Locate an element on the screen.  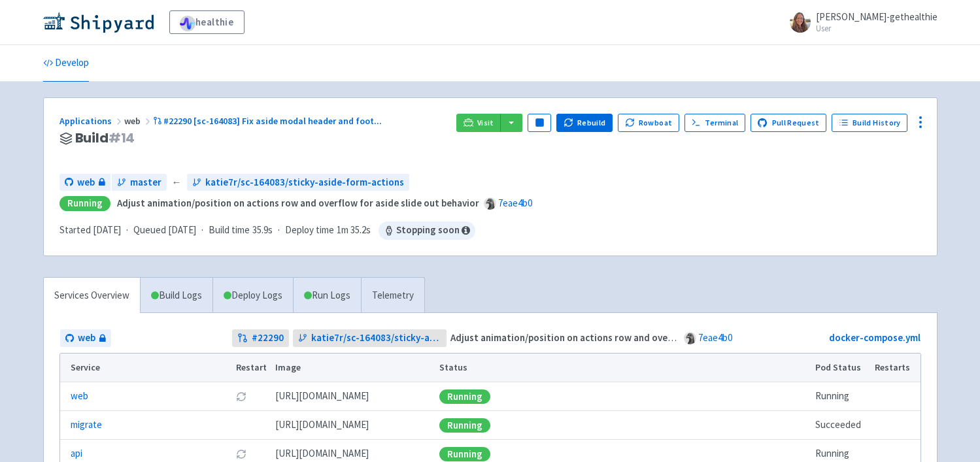
td: Running is located at coordinates (840, 397).